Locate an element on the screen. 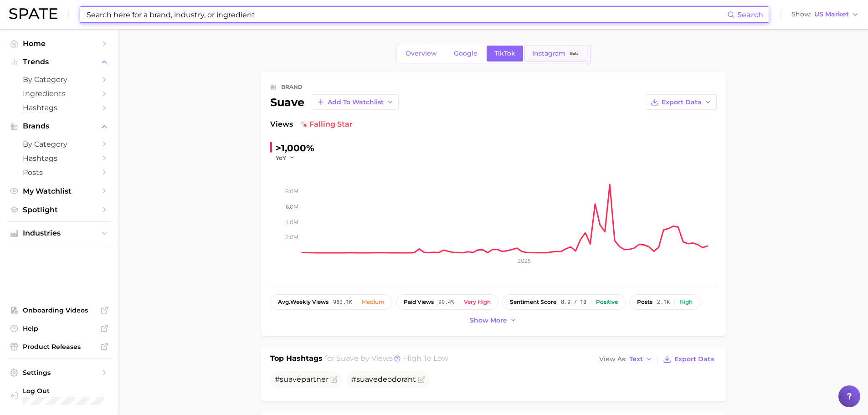 Image resolution: width=868 pixels, height=415 pixels. button: Add to Watchlist is located at coordinates (355, 102).